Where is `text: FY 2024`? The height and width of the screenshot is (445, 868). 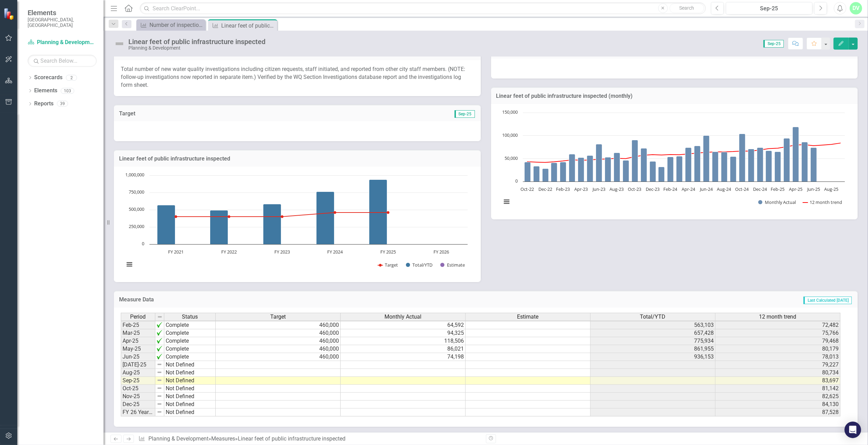
text: FY 2024 is located at coordinates (335, 251).